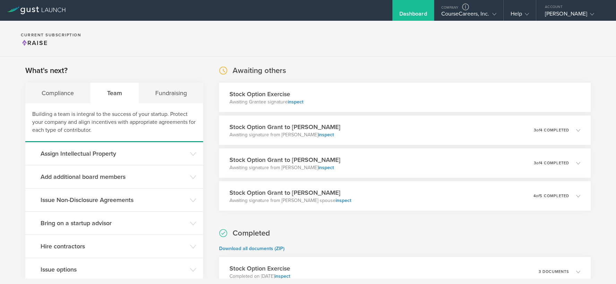  Describe the element at coordinates (113, 177) in the screenshot. I see `h3: Add additional board members` at that location.